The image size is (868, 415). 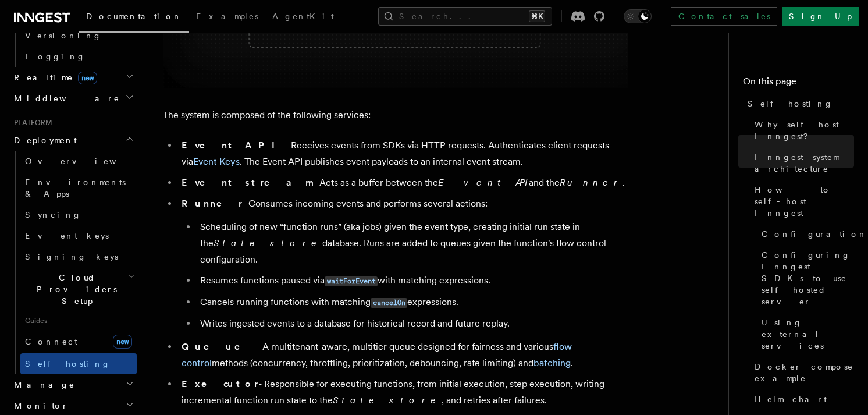 I want to click on a: Connectnew, so click(x=79, y=341).